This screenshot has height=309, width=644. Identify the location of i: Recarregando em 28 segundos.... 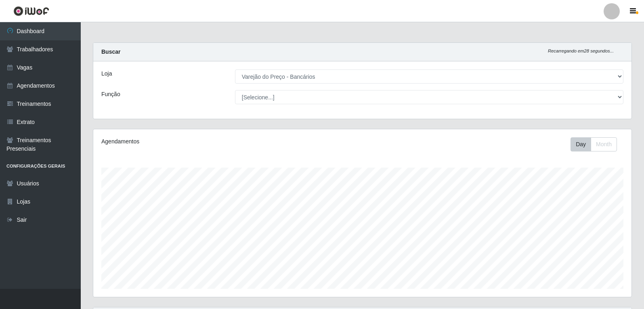
(581, 51).